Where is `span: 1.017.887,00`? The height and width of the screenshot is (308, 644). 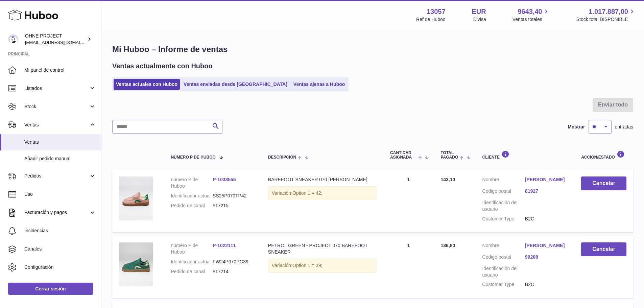 span: 1.017.887,00 is located at coordinates (608, 12).